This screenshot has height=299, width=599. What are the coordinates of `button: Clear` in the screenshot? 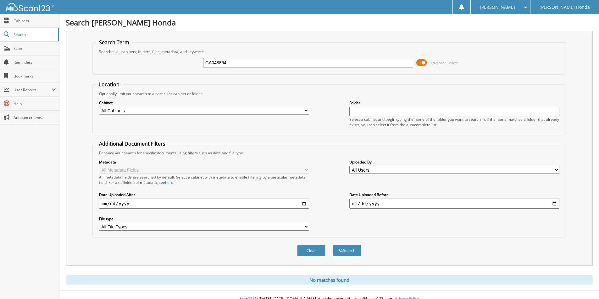 It's located at (311, 251).